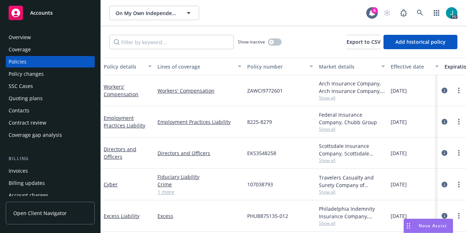  Describe the element at coordinates (20, 49) in the screenshot. I see `div: Coverage` at that location.